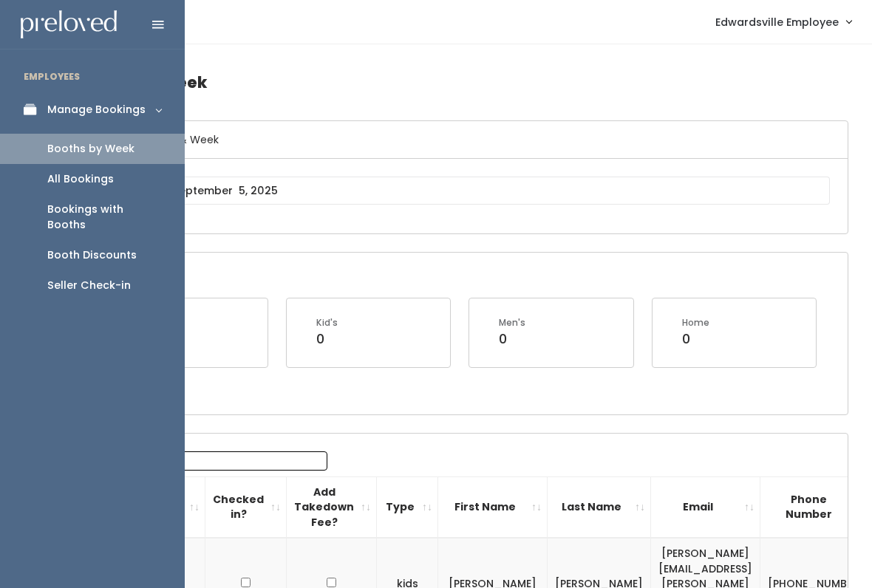 The image size is (872, 588). I want to click on th: Add Takedown Fee?: activate to sort column ascending, so click(332, 507).